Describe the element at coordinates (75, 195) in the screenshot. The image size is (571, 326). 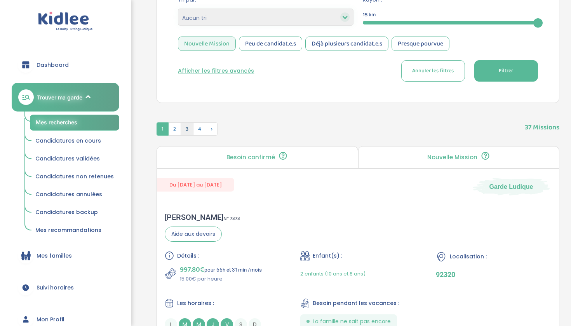
I see `a: Candidatures annulées` at that location.